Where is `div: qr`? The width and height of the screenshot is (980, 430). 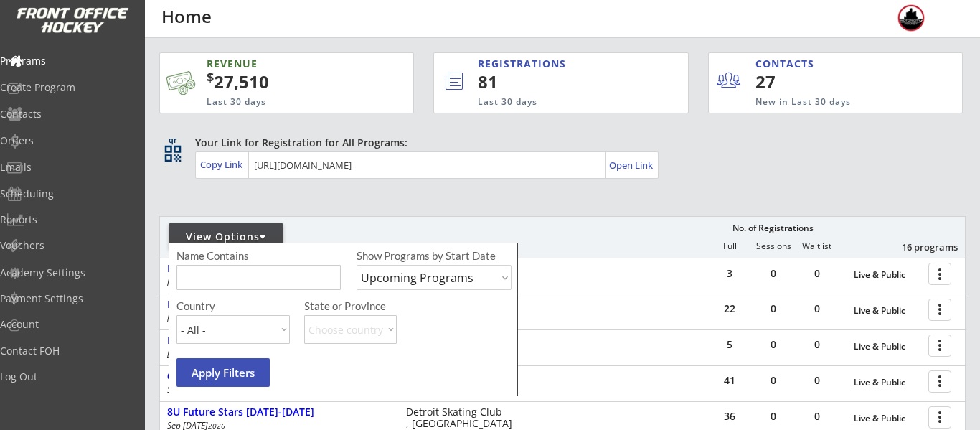
div: qr is located at coordinates (172, 140).